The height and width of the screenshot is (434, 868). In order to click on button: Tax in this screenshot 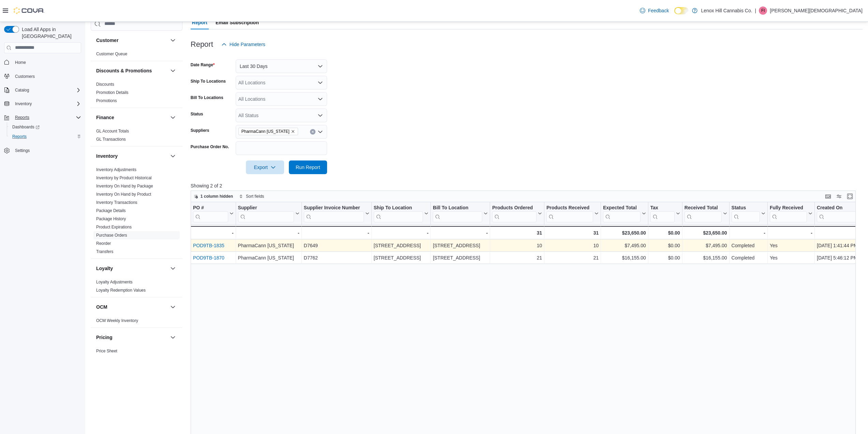, I will do `click(665, 213)`.